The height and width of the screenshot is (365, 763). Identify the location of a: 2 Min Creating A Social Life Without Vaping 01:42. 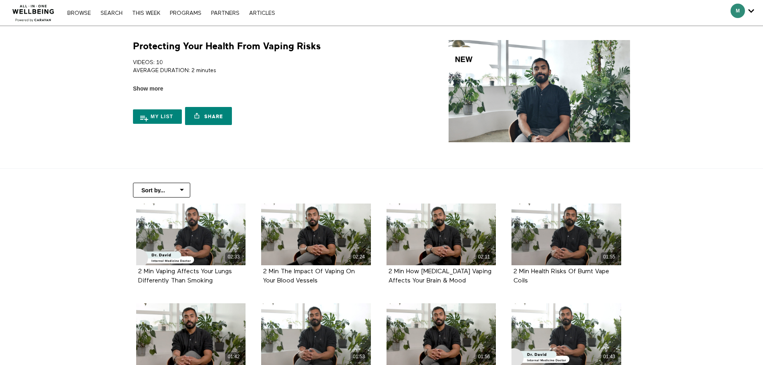
(191, 334).